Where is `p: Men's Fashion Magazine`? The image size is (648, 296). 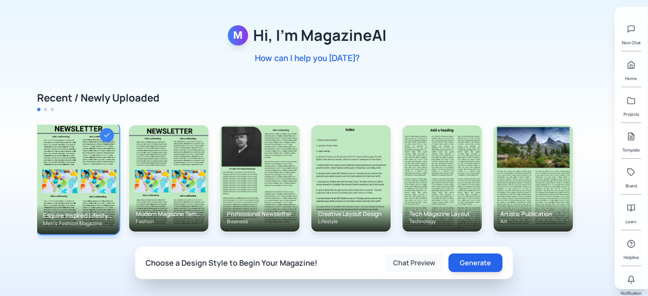
p: Men's Fashion Magazine is located at coordinates (78, 223).